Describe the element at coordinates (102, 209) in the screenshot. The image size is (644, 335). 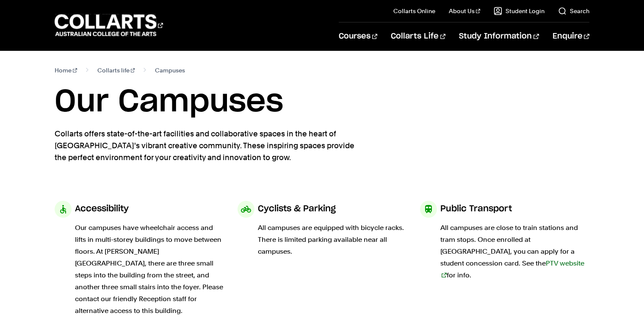
I see `h3: Accessibility` at that location.